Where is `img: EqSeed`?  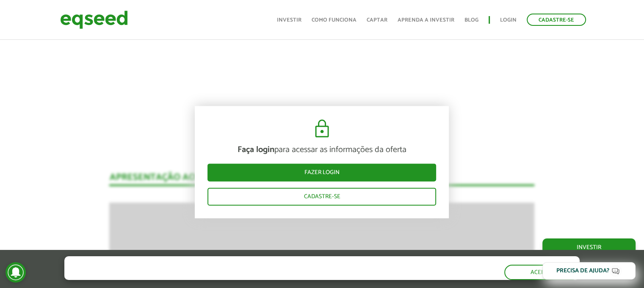 img: EqSeed is located at coordinates (94, 20).